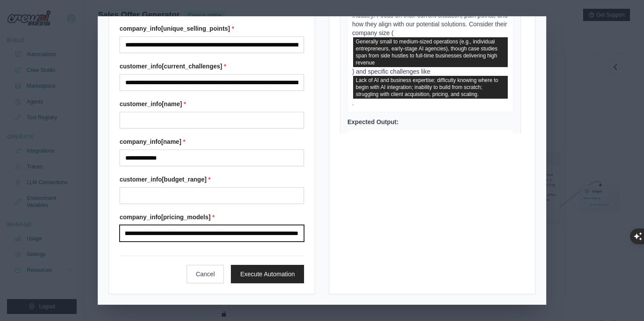 The height and width of the screenshot is (321, 644). I want to click on label: company_info[pricing_models], so click(212, 217).